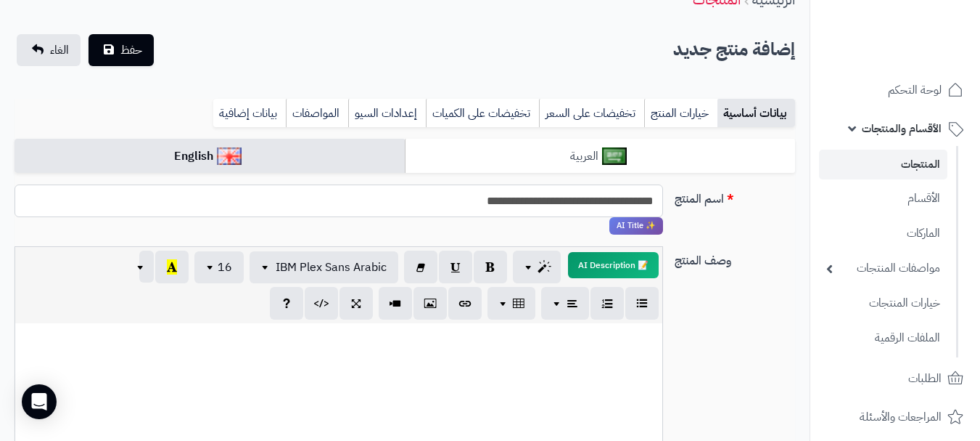  Describe the element at coordinates (331, 267) in the screenshot. I see `span: IBM Plex Sans Arabic` at that location.